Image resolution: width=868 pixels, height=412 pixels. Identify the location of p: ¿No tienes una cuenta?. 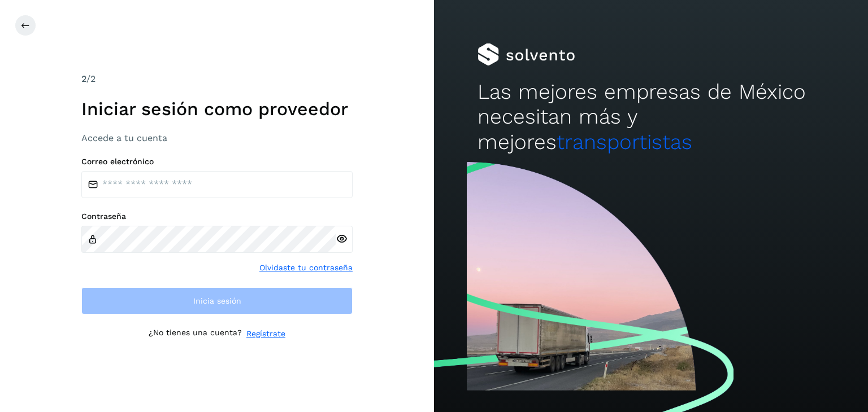
(195, 334).